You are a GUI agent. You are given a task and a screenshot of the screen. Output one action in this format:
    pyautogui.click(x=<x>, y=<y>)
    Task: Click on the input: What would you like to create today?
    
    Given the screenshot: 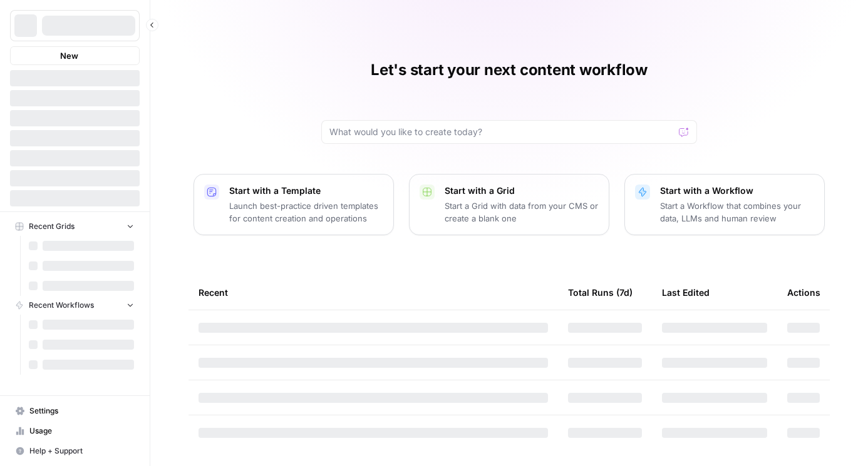 What is the action you would take?
    pyautogui.click(x=502, y=132)
    